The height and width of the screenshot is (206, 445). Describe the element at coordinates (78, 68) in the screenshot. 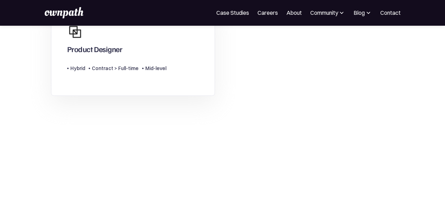

I see `div: Hybrid` at that location.